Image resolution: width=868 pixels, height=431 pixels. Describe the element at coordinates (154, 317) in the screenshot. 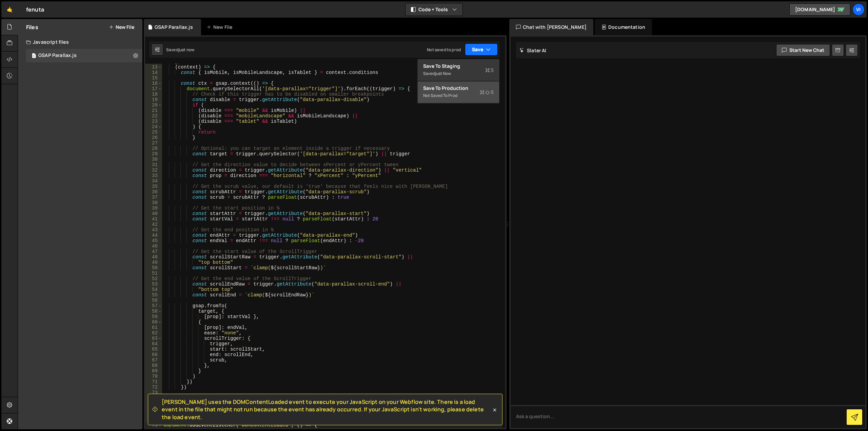

I see `div: 59` at that location.